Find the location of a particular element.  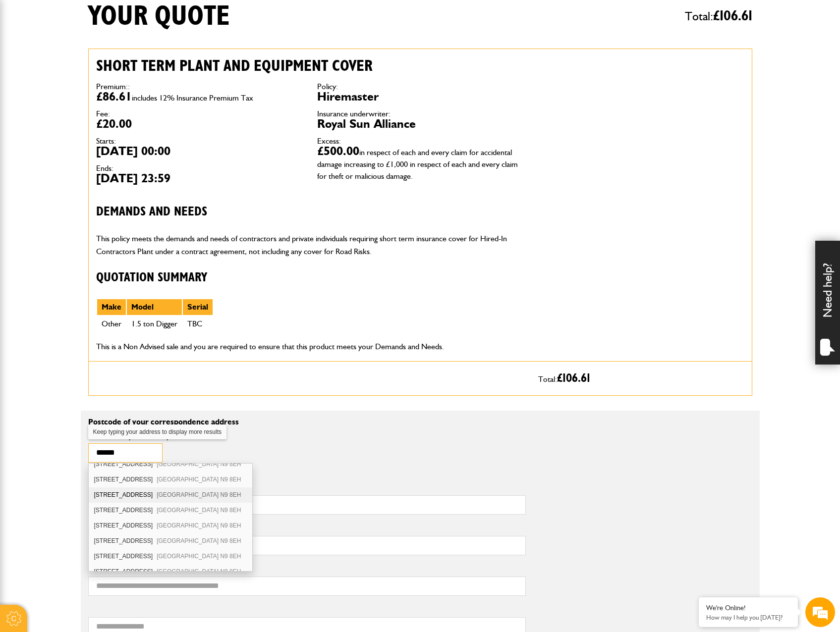

h3: Demands and needs is located at coordinates (310, 212).